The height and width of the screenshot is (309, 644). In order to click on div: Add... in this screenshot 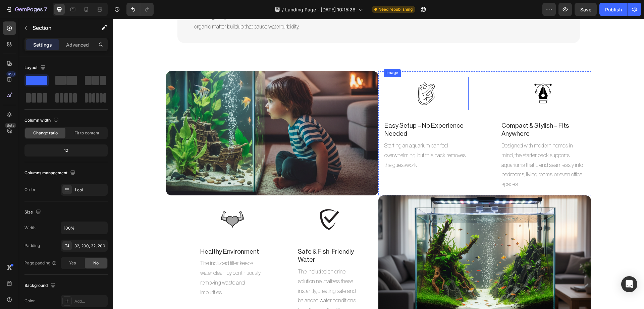, I will do `click(90, 301)`.